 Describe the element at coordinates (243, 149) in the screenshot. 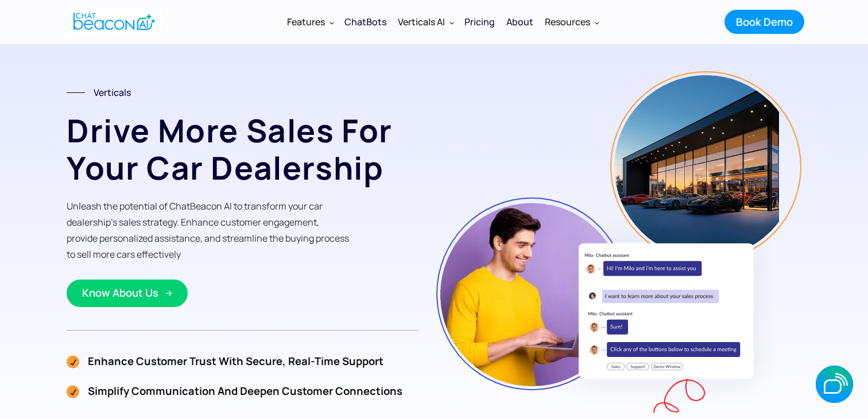

I see `h1: Drive More Sales for Your Car Dealership` at that location.